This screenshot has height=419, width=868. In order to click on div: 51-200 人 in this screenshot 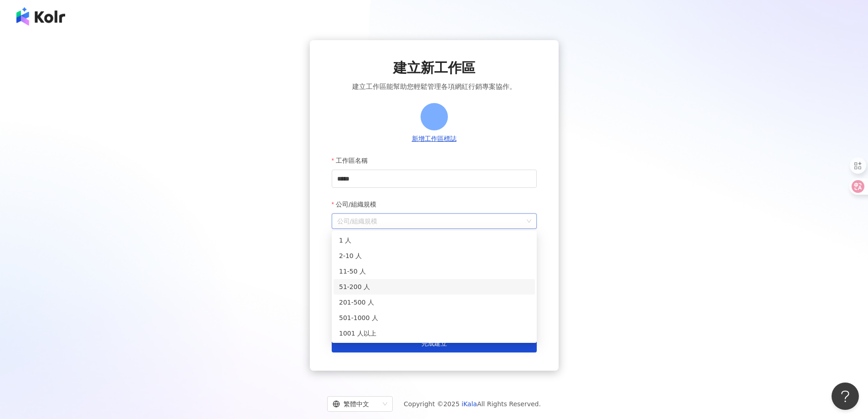, I will do `click(434, 287)`.